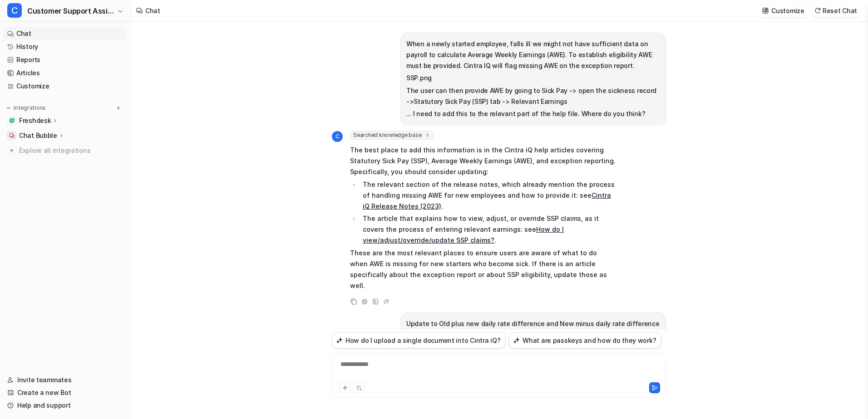  Describe the element at coordinates (65, 33) in the screenshot. I see `a: Chat` at that location.